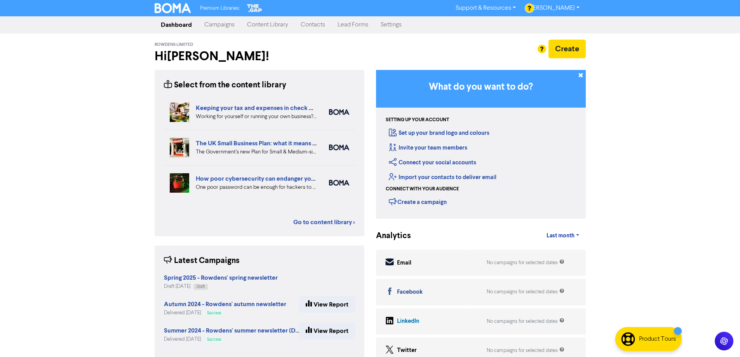  What do you see at coordinates (407, 351) in the screenshot?
I see `div: Twitter` at bounding box center [407, 351].